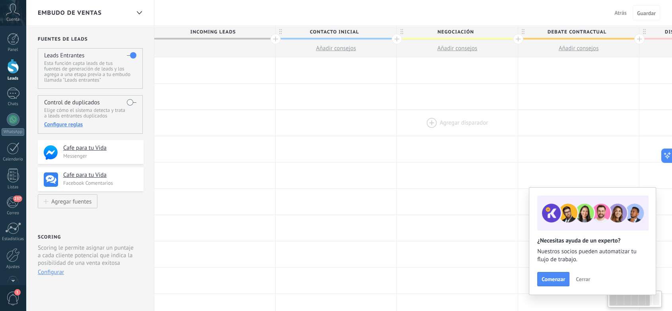 The height and width of the screenshot is (311, 672). What do you see at coordinates (70, 13) in the screenshot?
I see `span: Embudo de ventas` at bounding box center [70, 13].